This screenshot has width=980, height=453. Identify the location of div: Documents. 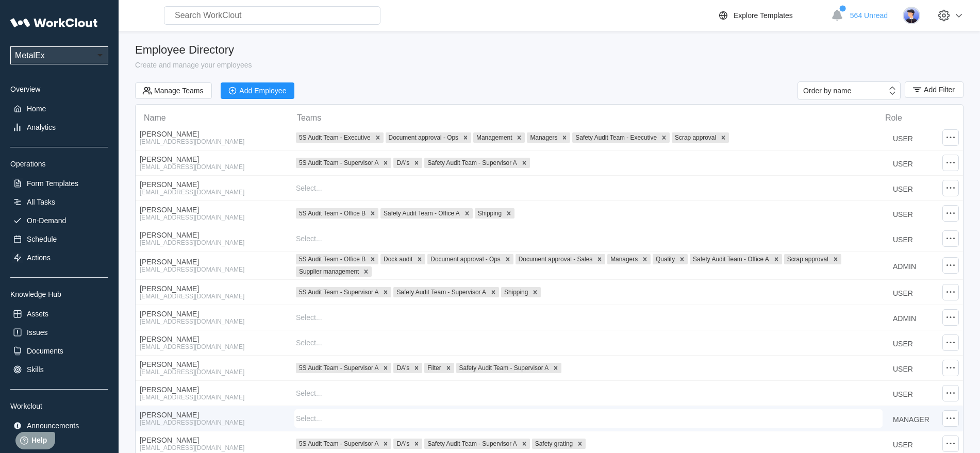
(45, 351).